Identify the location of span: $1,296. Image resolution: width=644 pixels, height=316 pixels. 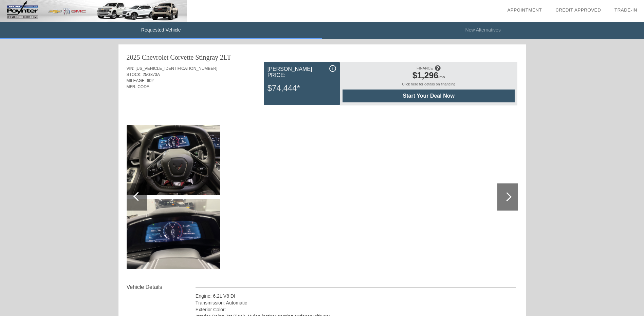
(425, 75).